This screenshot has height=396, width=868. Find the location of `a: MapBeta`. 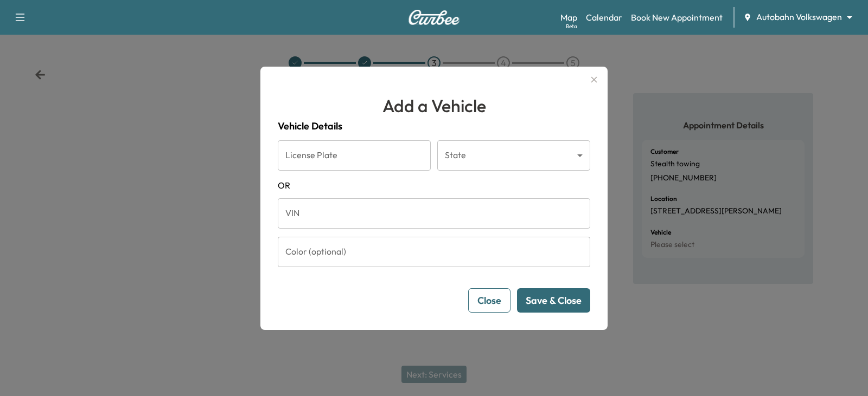

a: MapBeta is located at coordinates (568, 17).